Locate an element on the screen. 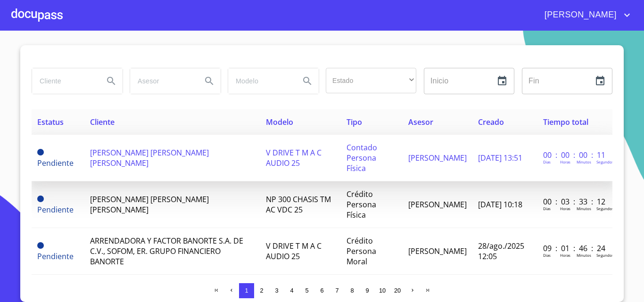 The image size is (644, 302). span: 5 is located at coordinates (306, 291).